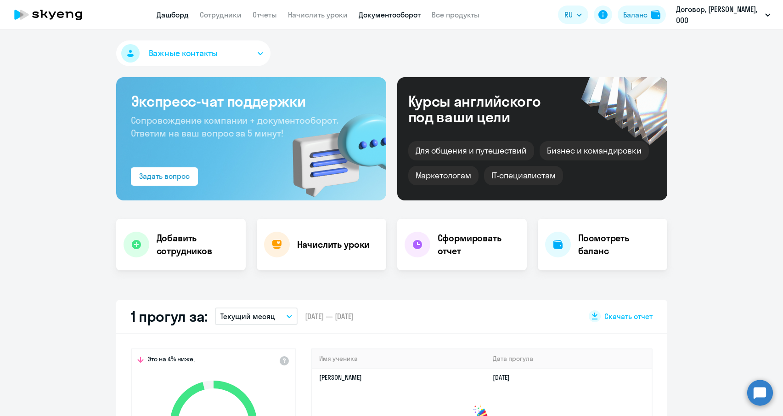 The height and width of the screenshot is (416, 783). Describe the element at coordinates (318, 15) in the screenshot. I see `a: Начислить уроки` at that location.